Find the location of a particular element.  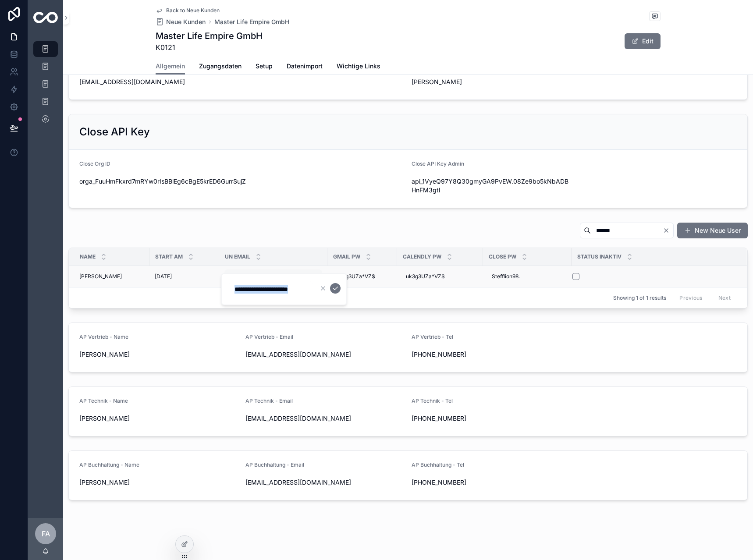

span: Back to Neue Kunden is located at coordinates (193, 11).